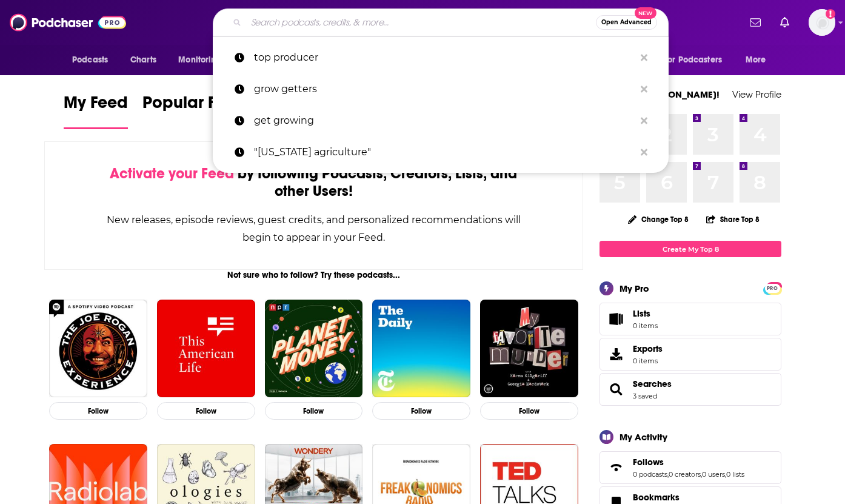 The width and height of the screenshot is (845, 504). Describe the element at coordinates (822, 22) in the screenshot. I see `button: Show profile menu` at that location.